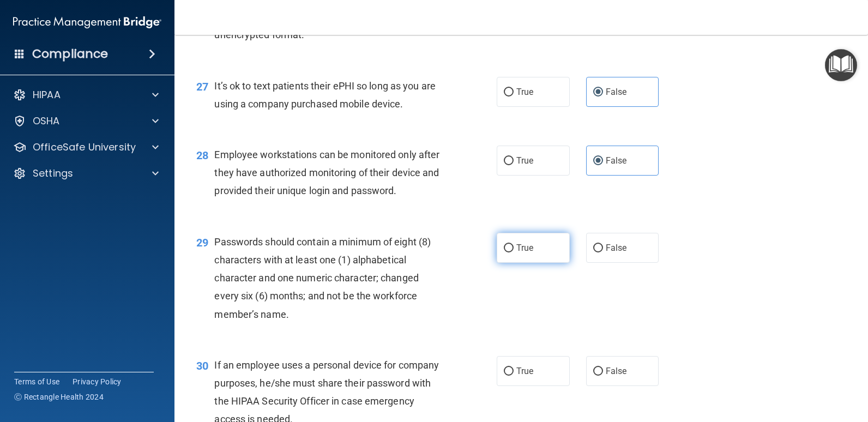 This screenshot has height=422, width=868. What do you see at coordinates (37, 382) in the screenshot?
I see `a: Terms of Use` at bounding box center [37, 382].